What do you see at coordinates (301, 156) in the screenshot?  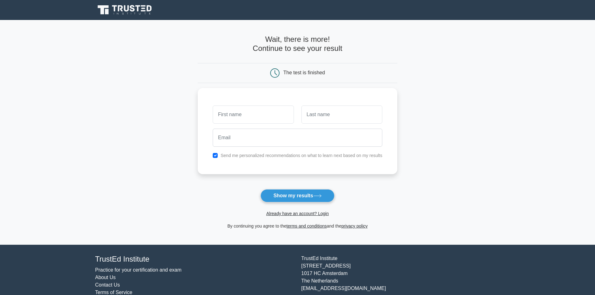 I see `label: Send me personalized recommendations on what to learn next based on my results` at bounding box center [301, 156].